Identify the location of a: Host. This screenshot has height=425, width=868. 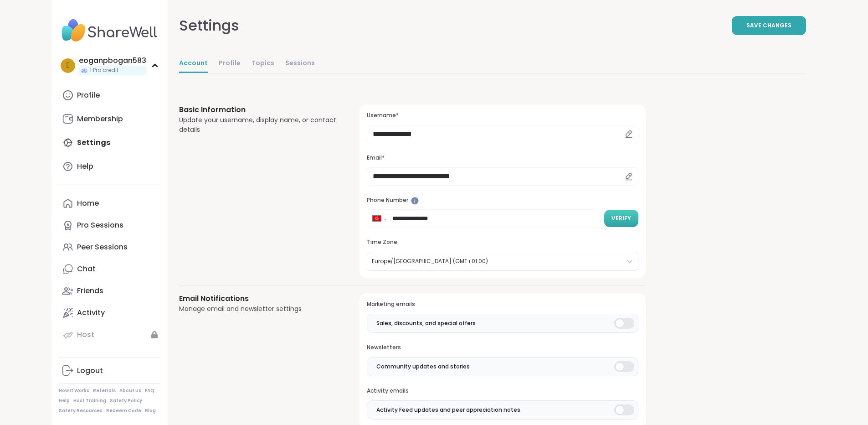
(110, 334).